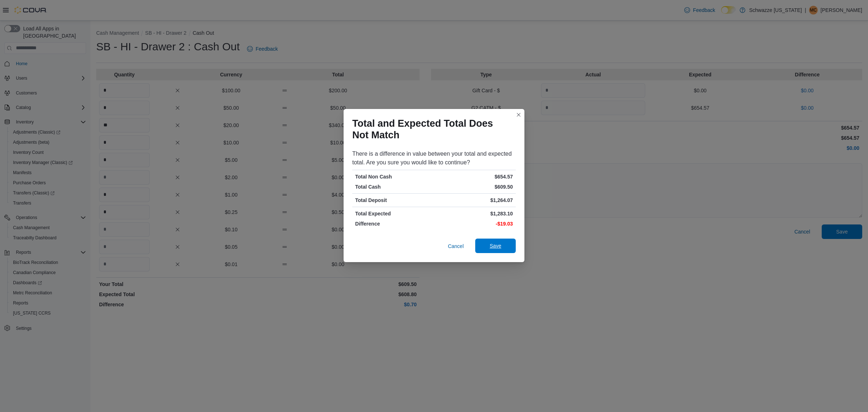  I want to click on p: $1,283.10, so click(474, 213).